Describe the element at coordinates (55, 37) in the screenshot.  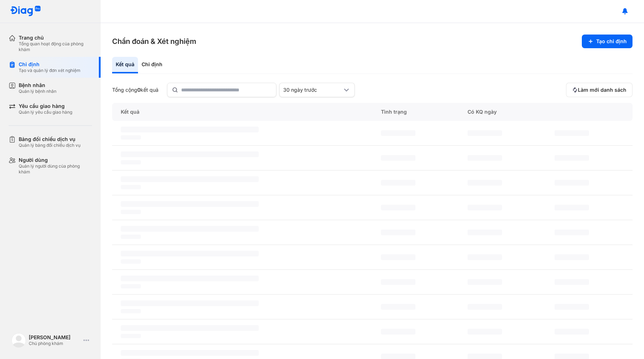
I see `div: Trang chủ` at that location.